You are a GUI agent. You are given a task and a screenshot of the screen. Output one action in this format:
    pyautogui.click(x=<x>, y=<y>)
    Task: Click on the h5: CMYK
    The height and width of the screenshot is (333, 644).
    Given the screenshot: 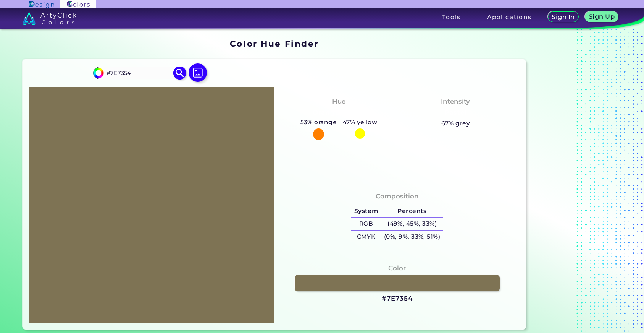 What is the action you would take?
    pyautogui.click(x=366, y=236)
    